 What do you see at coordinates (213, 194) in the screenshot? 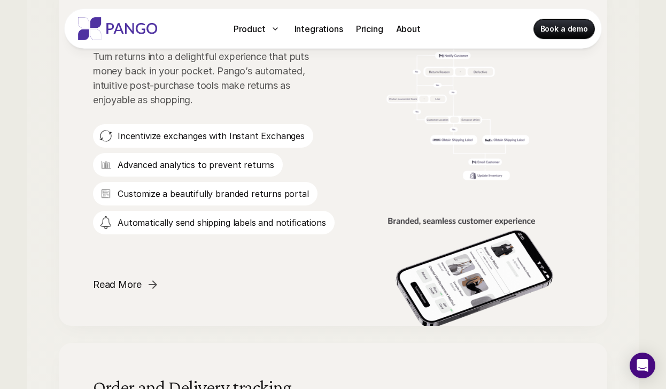
I see `p: Customize a beautifully branded returns portal` at bounding box center [213, 194].